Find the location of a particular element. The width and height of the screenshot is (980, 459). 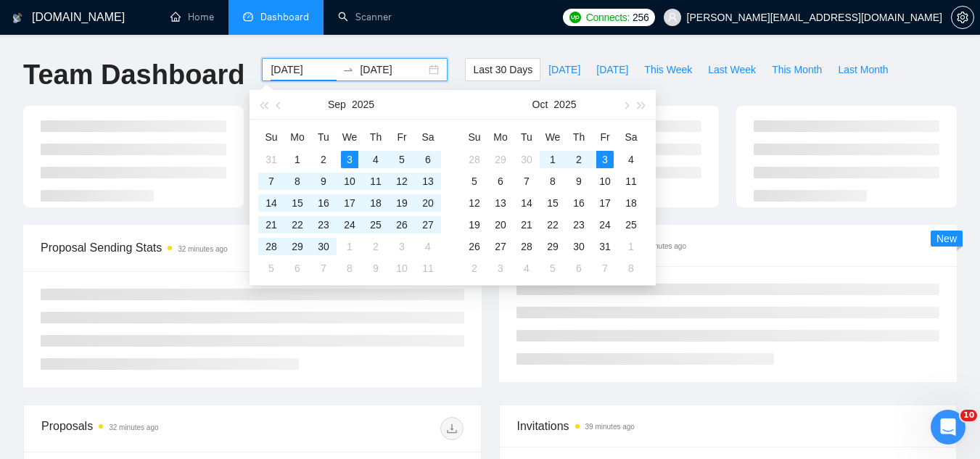

td: 2025-11-07 is located at coordinates (605, 268).